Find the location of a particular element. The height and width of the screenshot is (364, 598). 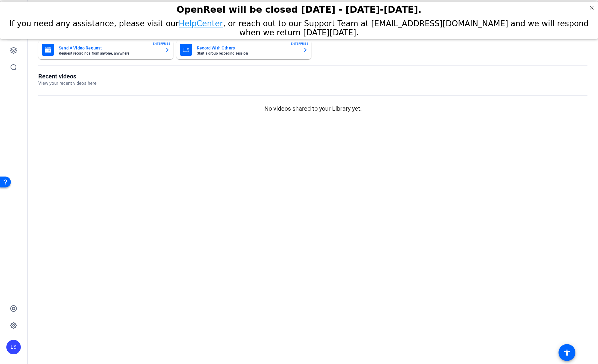

p: No videos shared to your Library yet. is located at coordinates (313, 109).